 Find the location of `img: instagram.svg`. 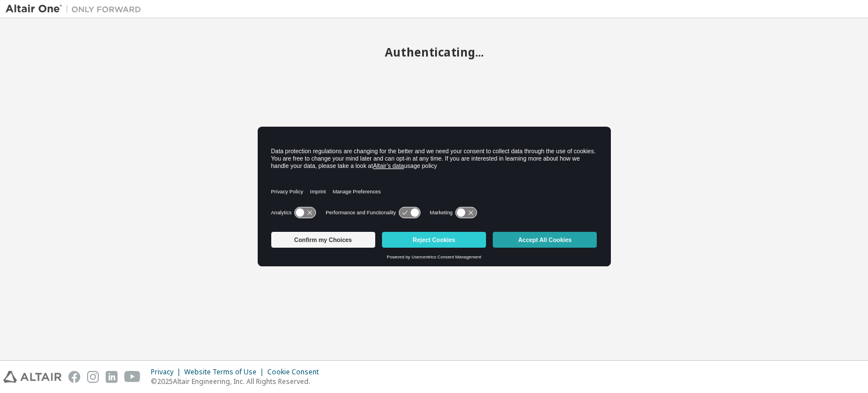

img: instagram.svg is located at coordinates (93, 376).